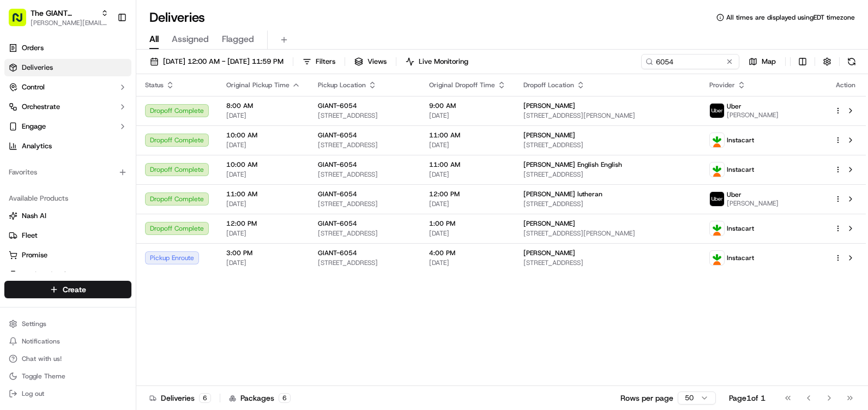 This screenshot has width=868, height=410. Describe the element at coordinates (48, 275) in the screenshot. I see `span: Product Catalog` at that location.